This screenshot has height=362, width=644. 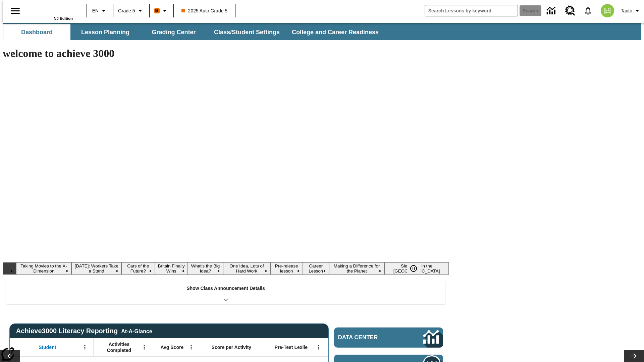 What do you see at coordinates (570, 11) in the screenshot?
I see `a: Resource Center, Will open in new tab` at bounding box center [570, 11].